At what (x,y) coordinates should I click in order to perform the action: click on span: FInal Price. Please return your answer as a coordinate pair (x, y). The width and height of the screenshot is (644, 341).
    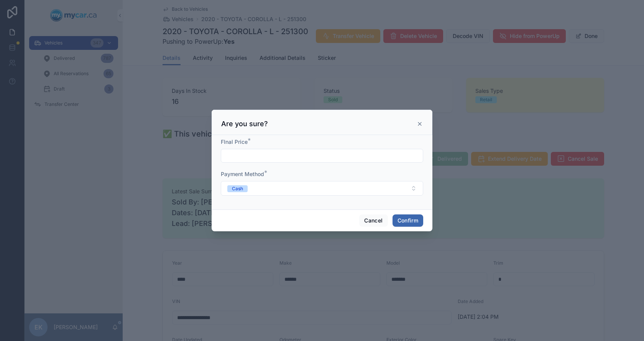
    Looking at the image, I should click on (234, 142).